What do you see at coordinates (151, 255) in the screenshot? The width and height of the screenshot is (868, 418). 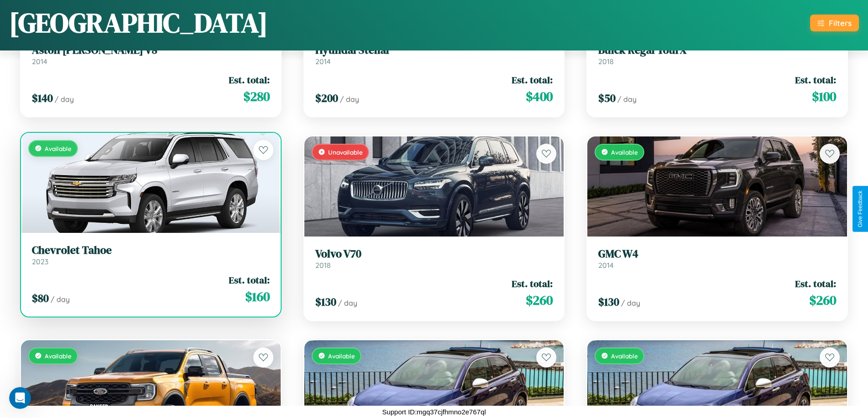 I see `a: Chevrolet Tahoe2023` at bounding box center [151, 255].